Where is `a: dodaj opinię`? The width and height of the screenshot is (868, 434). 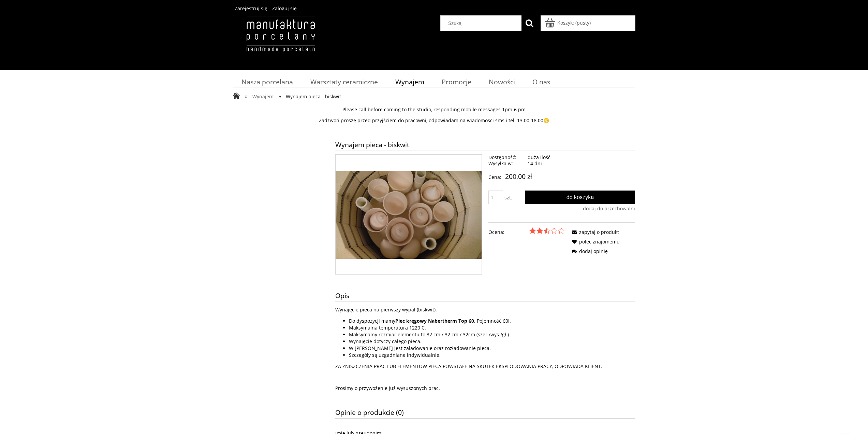
a: dodaj opinię is located at coordinates (589, 251).